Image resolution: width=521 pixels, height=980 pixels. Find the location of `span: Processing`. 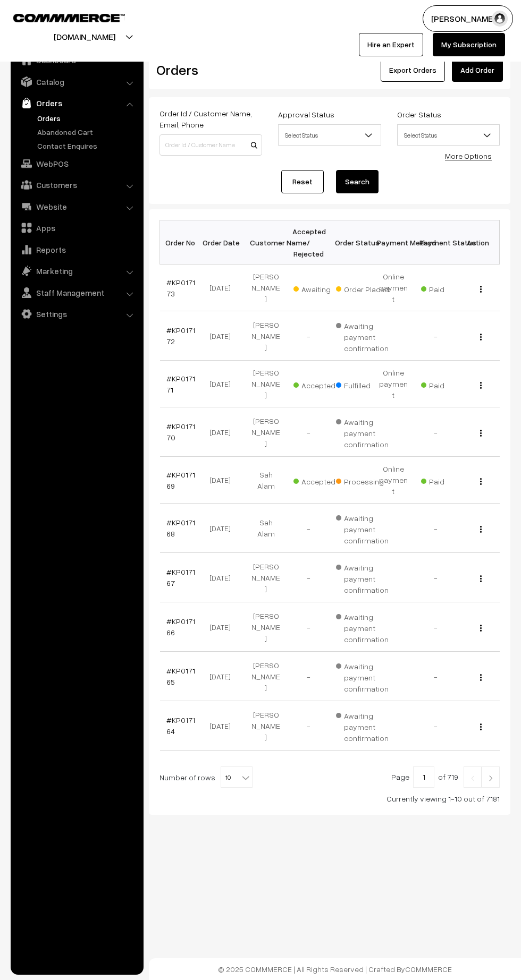

span: Processing is located at coordinates (363, 481).